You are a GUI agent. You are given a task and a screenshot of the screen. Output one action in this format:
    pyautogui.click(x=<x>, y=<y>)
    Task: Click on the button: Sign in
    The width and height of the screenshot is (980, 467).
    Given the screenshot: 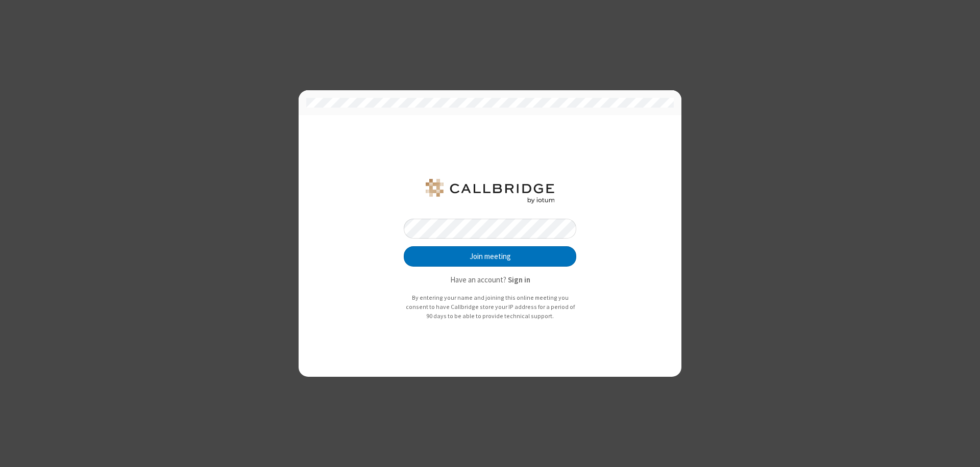 What is the action you would take?
    pyautogui.click(x=519, y=280)
    